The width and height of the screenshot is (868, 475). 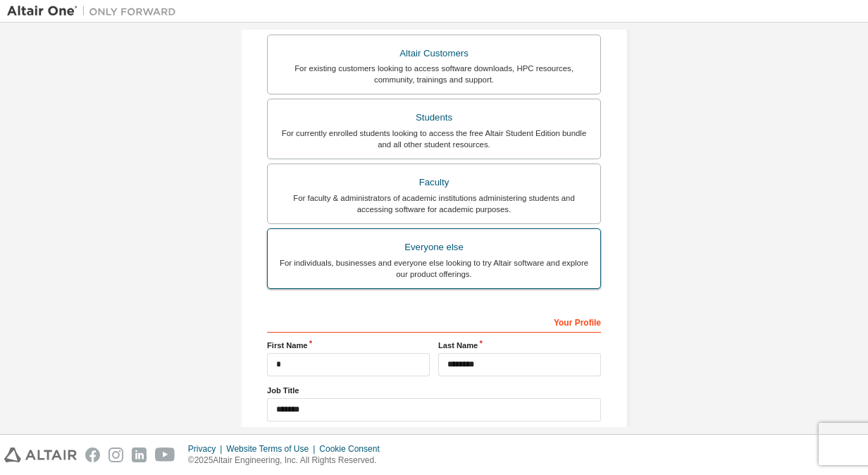 I want to click on img: linkedin.svg, so click(x=139, y=455).